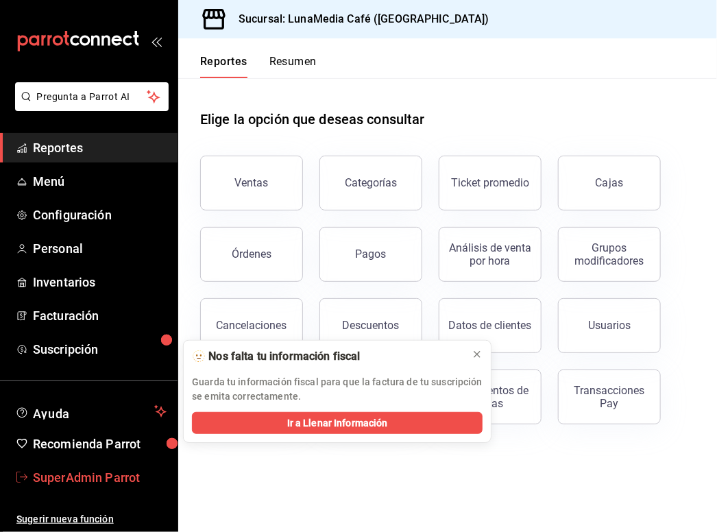 The image size is (717, 532). I want to click on button: Pagos, so click(371, 254).